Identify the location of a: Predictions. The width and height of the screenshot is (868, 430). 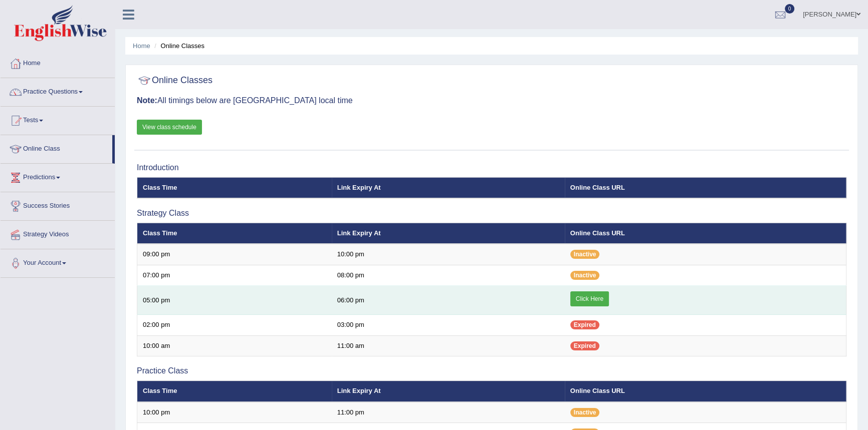
(58, 176).